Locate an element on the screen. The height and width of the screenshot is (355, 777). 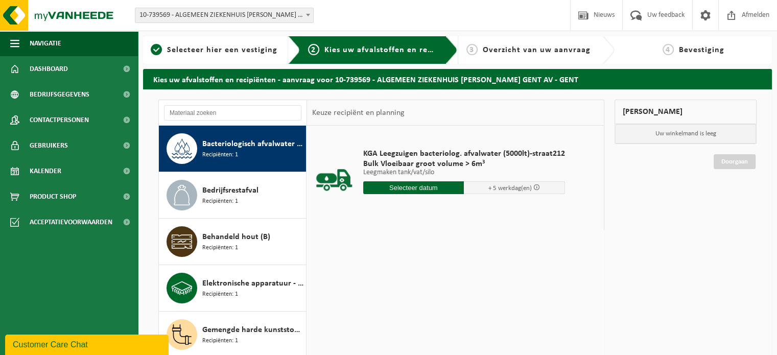
input: Materiaal zoeken is located at coordinates (232, 113).